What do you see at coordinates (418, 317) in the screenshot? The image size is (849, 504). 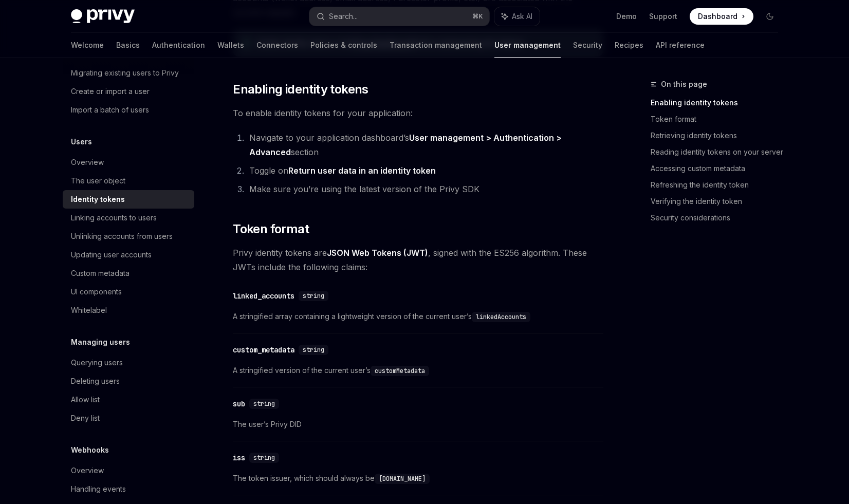 I see `span: A stringified array containing a lightweight version of the current user’s` at bounding box center [418, 317].